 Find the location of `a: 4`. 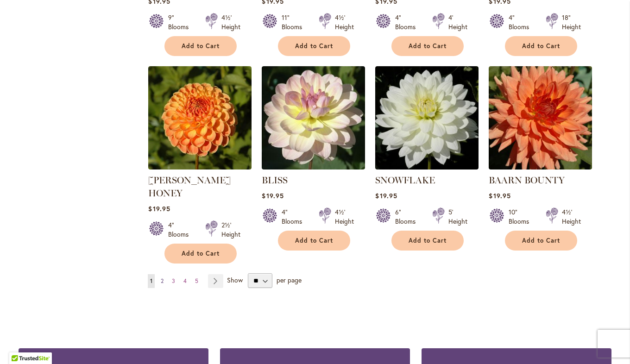

a: 4 is located at coordinates (185, 281).